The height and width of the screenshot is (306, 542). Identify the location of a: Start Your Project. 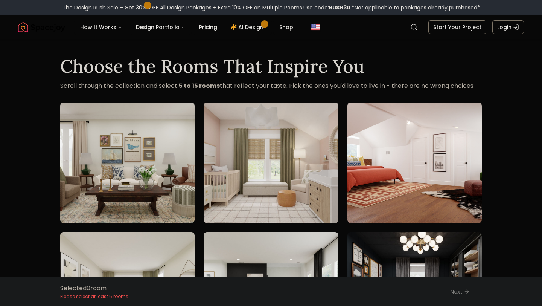
(457, 27).